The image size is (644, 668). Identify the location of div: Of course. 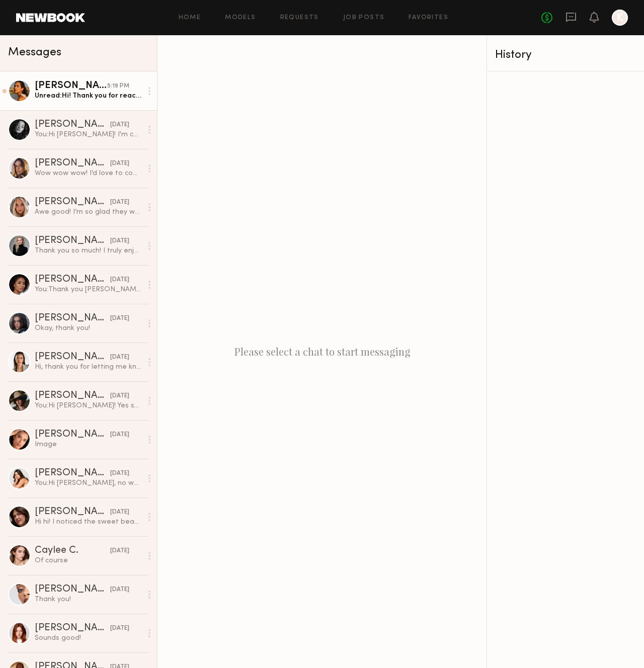
(88, 561).